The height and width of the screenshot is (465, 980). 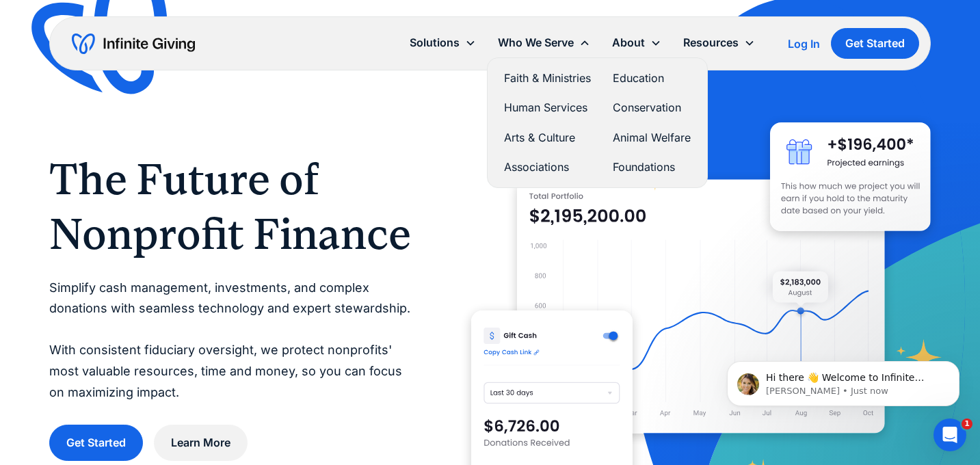 I want to click on a: Animal Welfare, so click(x=652, y=138).